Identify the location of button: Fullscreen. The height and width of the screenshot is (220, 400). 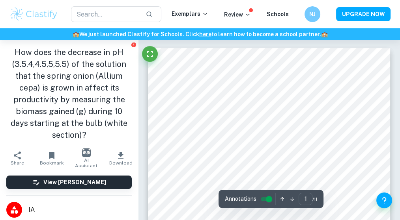
(150, 54).